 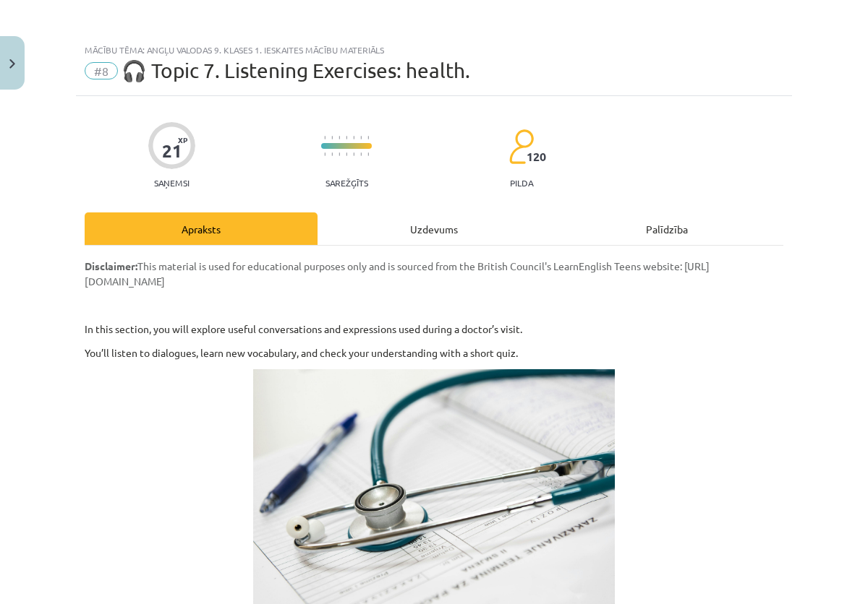 I want to click on span: #8, so click(x=102, y=71).